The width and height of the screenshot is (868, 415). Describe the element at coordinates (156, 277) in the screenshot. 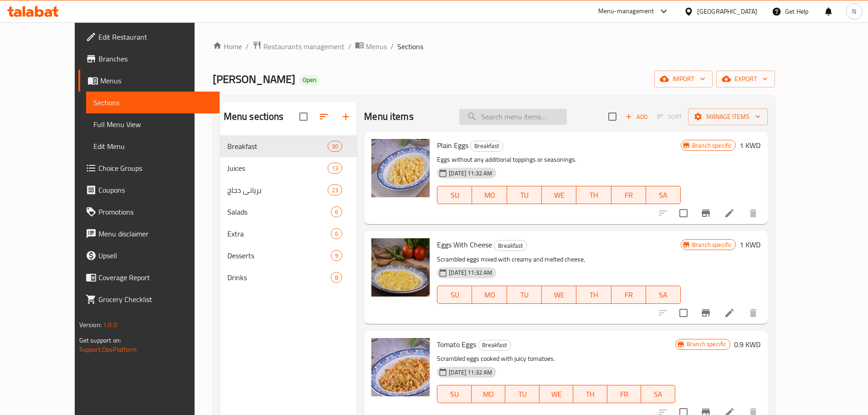

I see `span: Coverage Report` at that location.